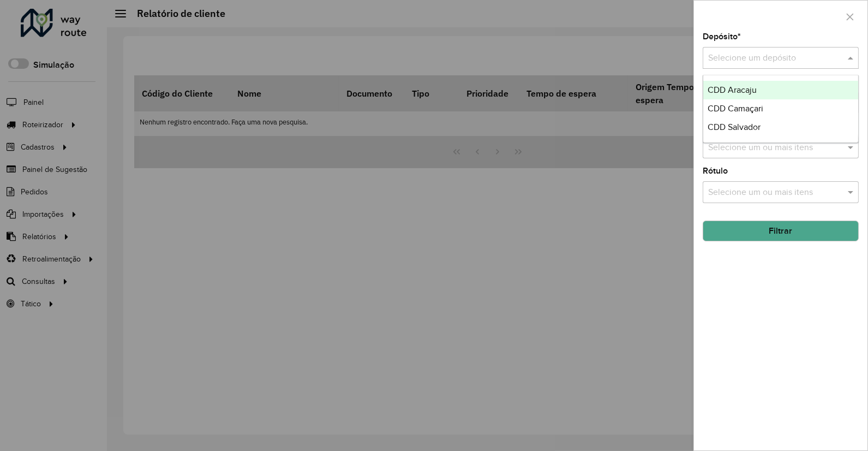 Image resolution: width=868 pixels, height=451 pixels. Describe the element at coordinates (734, 127) in the screenshot. I see `span: CDD Salvador` at that location.